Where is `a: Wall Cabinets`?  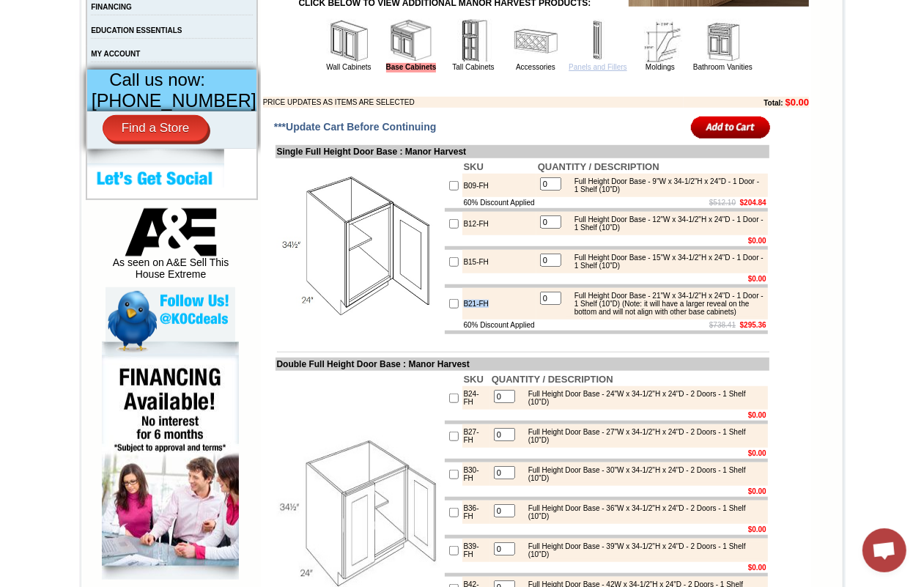 a: Wall Cabinets is located at coordinates (348, 67).